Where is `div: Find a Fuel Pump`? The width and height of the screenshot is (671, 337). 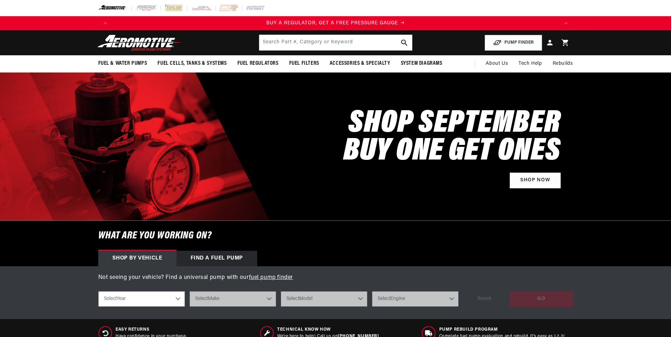 div: Find a Fuel Pump is located at coordinates (217, 259).